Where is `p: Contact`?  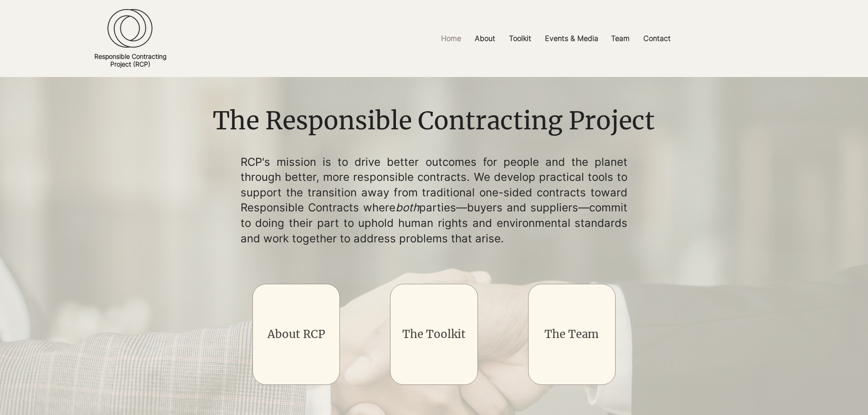
p: Contact is located at coordinates (657, 38).